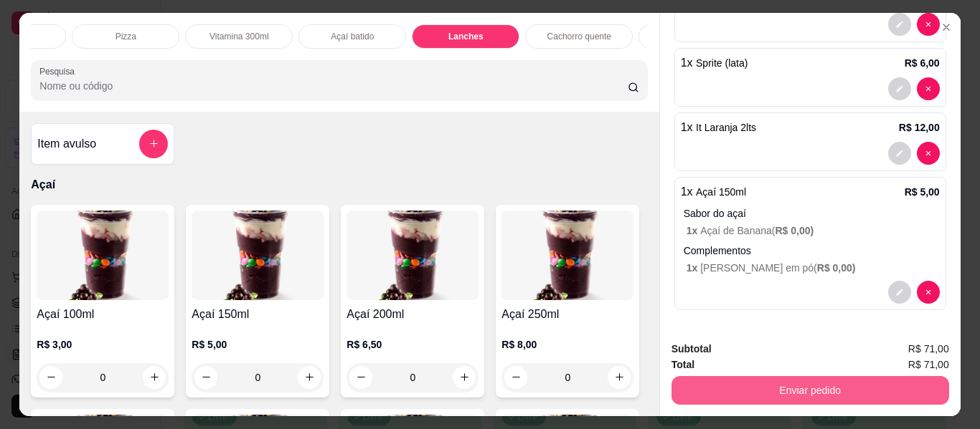 This screenshot has height=429, width=980. What do you see at coordinates (691, 349) in the screenshot?
I see `strong: Subtotal` at bounding box center [691, 349].